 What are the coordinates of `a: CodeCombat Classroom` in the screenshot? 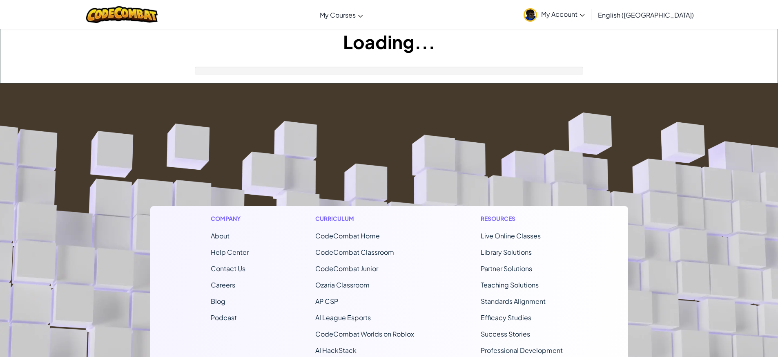 It's located at (355, 252).